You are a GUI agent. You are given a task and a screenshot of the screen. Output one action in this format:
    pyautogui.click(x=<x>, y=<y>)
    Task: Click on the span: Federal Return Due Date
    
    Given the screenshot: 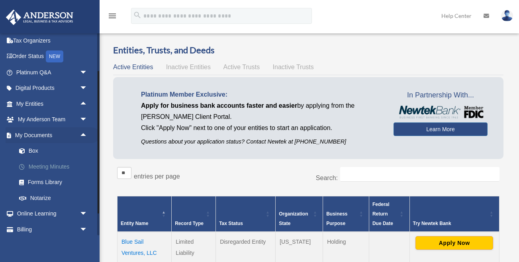 What is the action you would take?
    pyautogui.click(x=382, y=214)
    